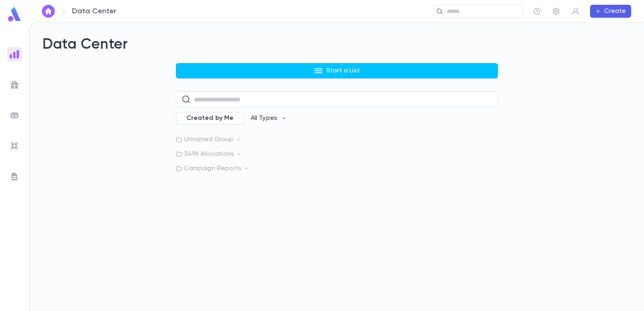 This screenshot has width=644, height=311. Describe the element at coordinates (14, 14) in the screenshot. I see `img: logo` at that location.